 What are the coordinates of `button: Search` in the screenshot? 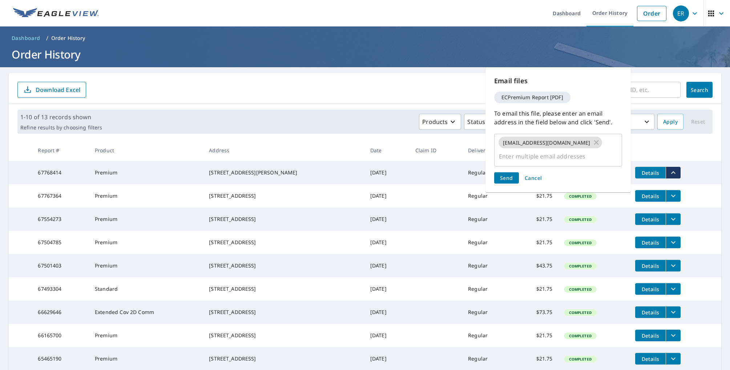 It's located at (700, 90).